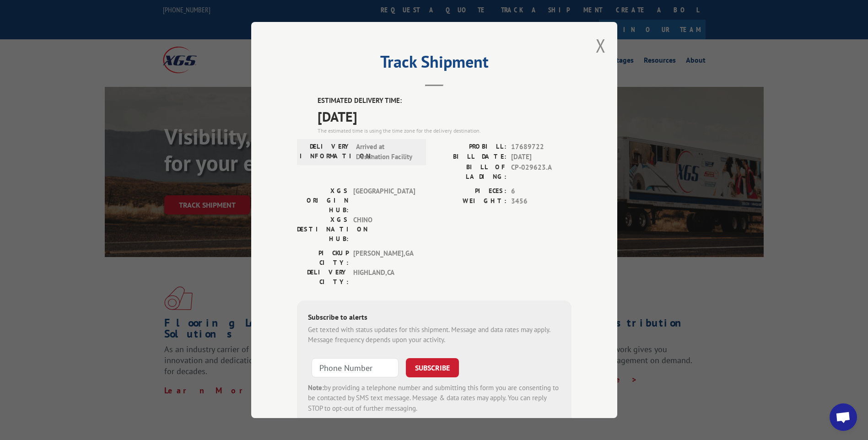 The image size is (868, 440). I want to click on button: Close modal, so click(600, 45).